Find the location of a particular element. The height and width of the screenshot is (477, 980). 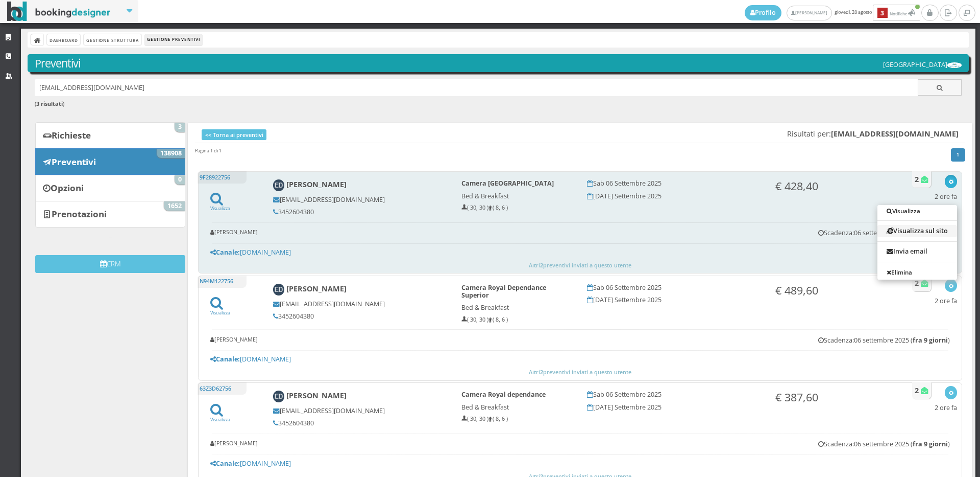

a: Dashboard is located at coordinates (64, 39).